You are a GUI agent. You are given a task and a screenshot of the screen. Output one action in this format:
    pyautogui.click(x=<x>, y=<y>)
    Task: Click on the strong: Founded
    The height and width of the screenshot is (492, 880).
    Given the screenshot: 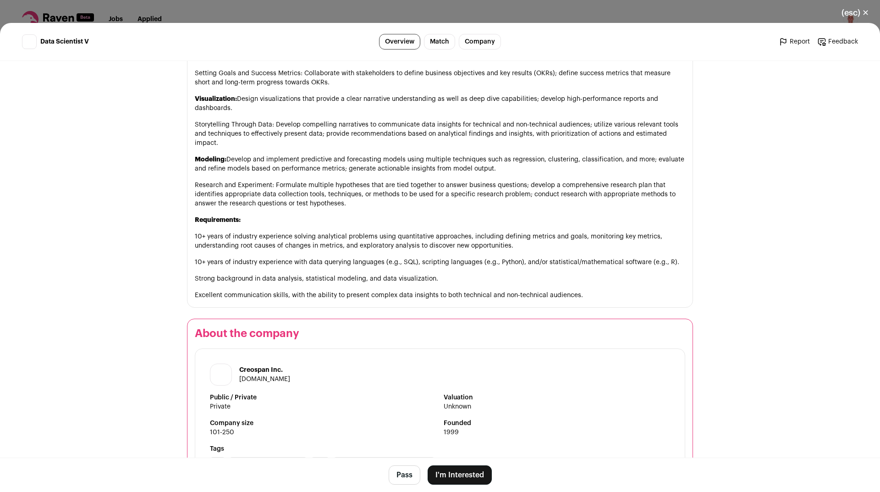 What is the action you would take?
    pyautogui.click(x=557, y=423)
    